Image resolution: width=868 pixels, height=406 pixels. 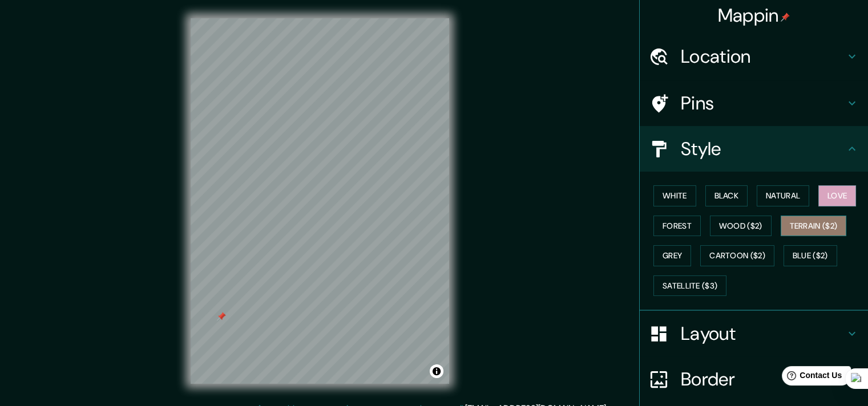 I want to click on div: Layout, so click(x=754, y=334).